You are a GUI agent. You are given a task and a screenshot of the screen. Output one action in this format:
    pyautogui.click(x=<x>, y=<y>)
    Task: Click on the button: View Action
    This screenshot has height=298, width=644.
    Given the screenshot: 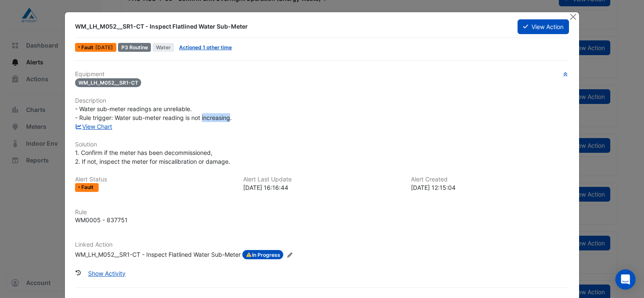 What is the action you would take?
    pyautogui.click(x=544, y=27)
    